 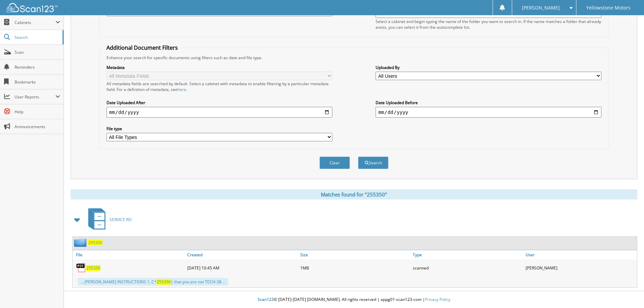 I want to click on span: Bookmarks, so click(x=37, y=82).